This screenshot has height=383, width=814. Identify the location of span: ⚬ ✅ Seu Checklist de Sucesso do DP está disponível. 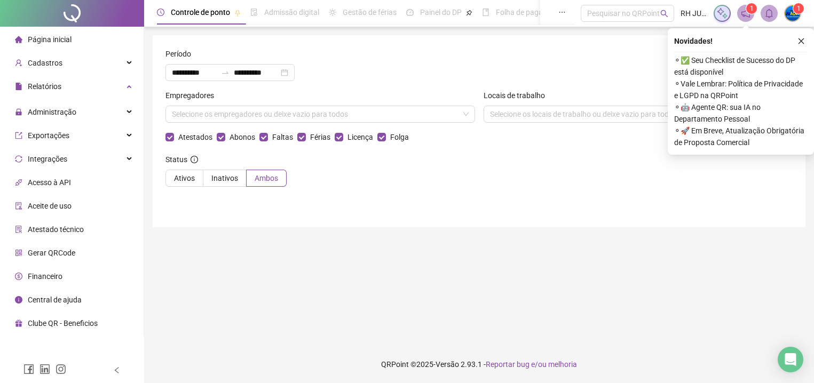
(741, 66).